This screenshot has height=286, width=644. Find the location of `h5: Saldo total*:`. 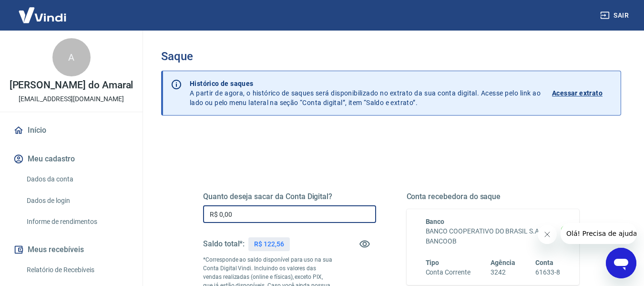

h5: Saldo total*: is located at coordinates (224, 244).